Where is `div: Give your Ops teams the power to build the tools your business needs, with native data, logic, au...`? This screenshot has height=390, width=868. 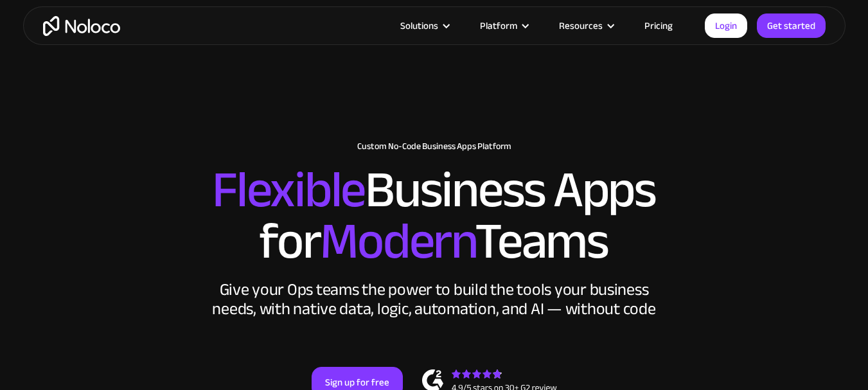
div: Give your Ops teams the power to build the tools your business needs, with native data, logic, au... is located at coordinates (434, 299).